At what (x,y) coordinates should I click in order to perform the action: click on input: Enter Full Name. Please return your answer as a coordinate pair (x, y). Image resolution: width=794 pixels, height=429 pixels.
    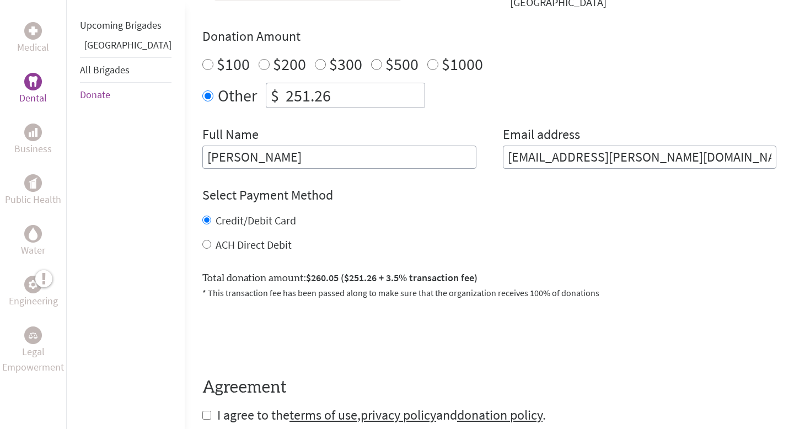
    Looking at the image, I should click on (339, 157).